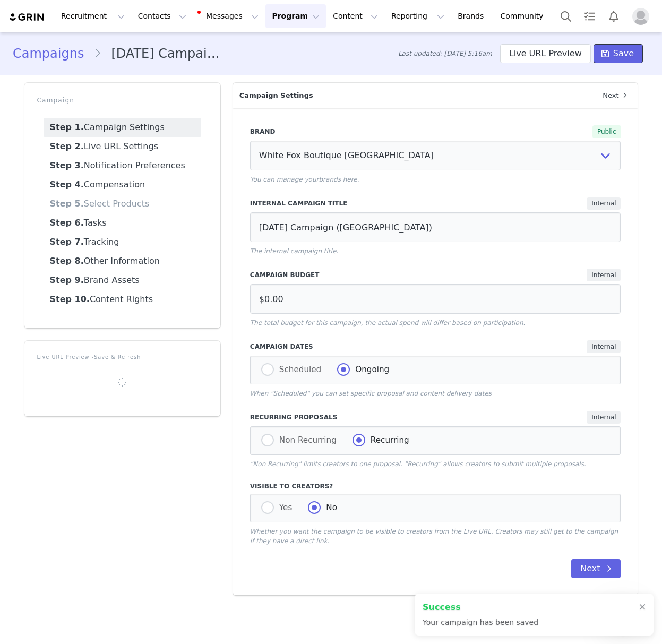 This screenshot has width=662, height=644. What do you see at coordinates (118, 357) in the screenshot?
I see `a: Save & Refresh` at bounding box center [118, 357].